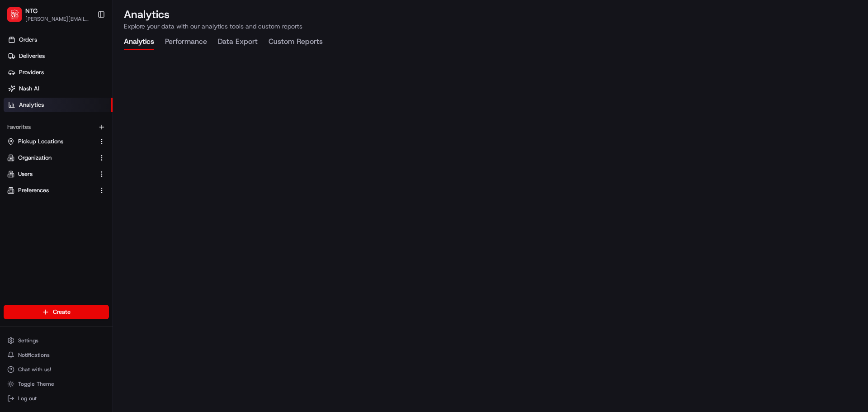 The image size is (868, 412). What do you see at coordinates (34, 369) in the screenshot?
I see `span: Chat with us!` at bounding box center [34, 369].